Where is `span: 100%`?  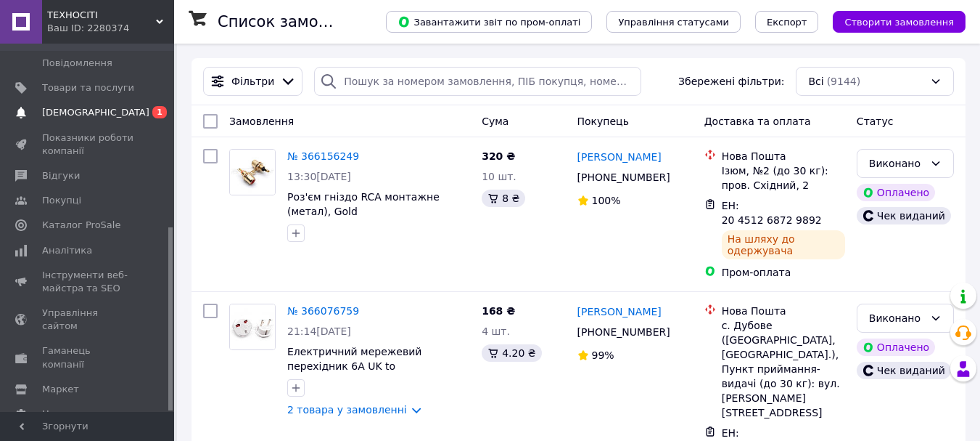
span: 100% is located at coordinates (607, 201).